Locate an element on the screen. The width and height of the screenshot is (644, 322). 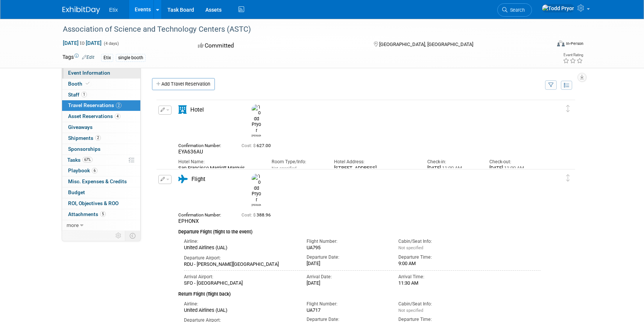
div: Departure Flight (flight to the event) is located at coordinates (360, 230).